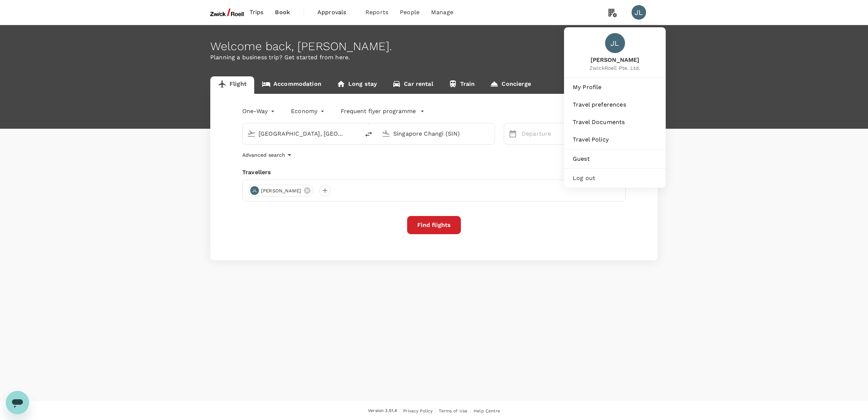 Image resolution: width=868 pixels, height=420 pixels. What do you see at coordinates (453, 410) in the screenshot?
I see `a: Terms of Use` at bounding box center [453, 410].